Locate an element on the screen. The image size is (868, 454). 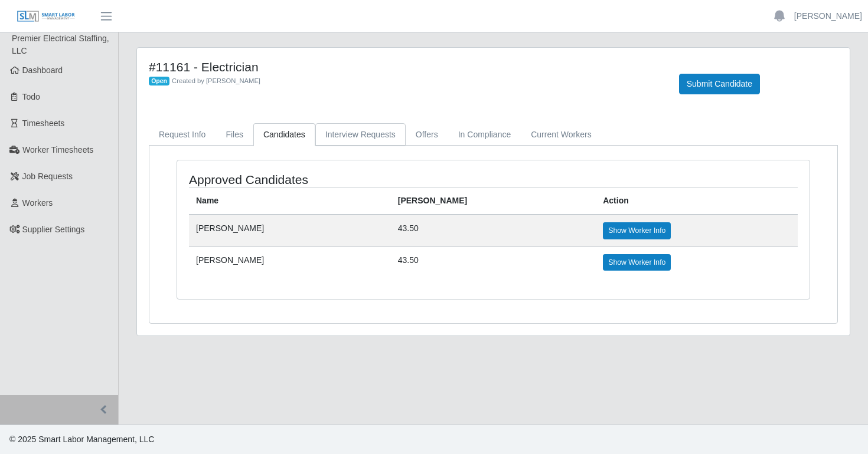
a: Request Info is located at coordinates (182, 135).